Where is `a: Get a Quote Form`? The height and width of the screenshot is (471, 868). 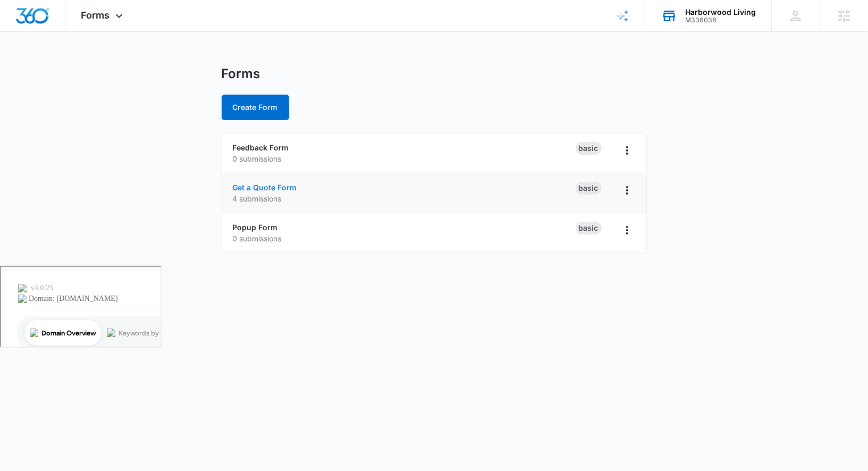
a: Get a Quote Form is located at coordinates (265, 187).